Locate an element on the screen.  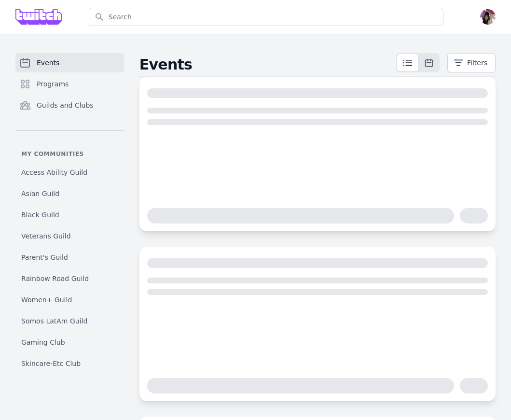
a: Gaming Club is located at coordinates (70, 342).